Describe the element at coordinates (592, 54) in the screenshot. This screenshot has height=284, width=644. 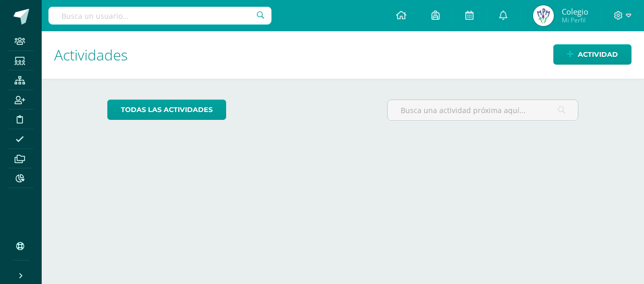
I see `a: Actividad` at that location.